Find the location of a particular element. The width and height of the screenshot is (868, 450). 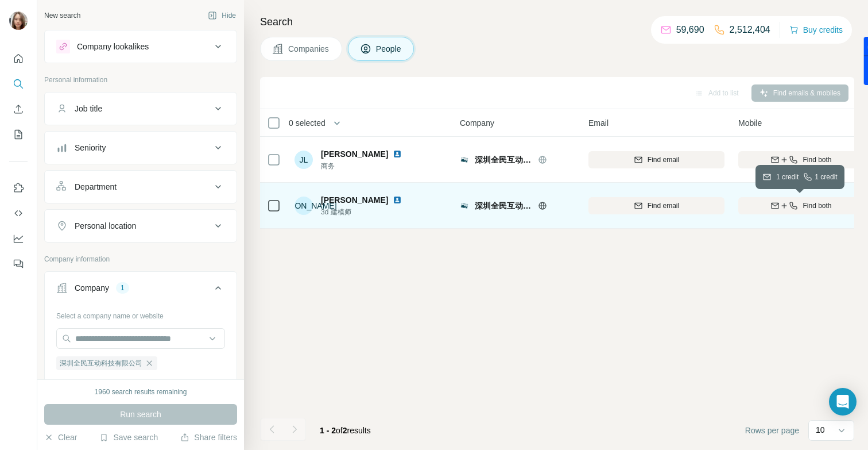

div: Department is located at coordinates (95, 187).